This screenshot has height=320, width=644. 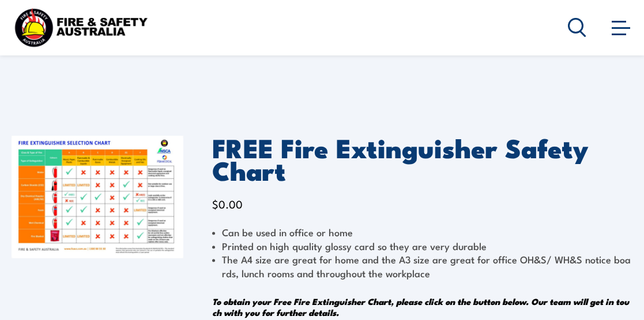 What do you see at coordinates (422, 232) in the screenshot?
I see `li: Can be used in office or home` at bounding box center [422, 232].